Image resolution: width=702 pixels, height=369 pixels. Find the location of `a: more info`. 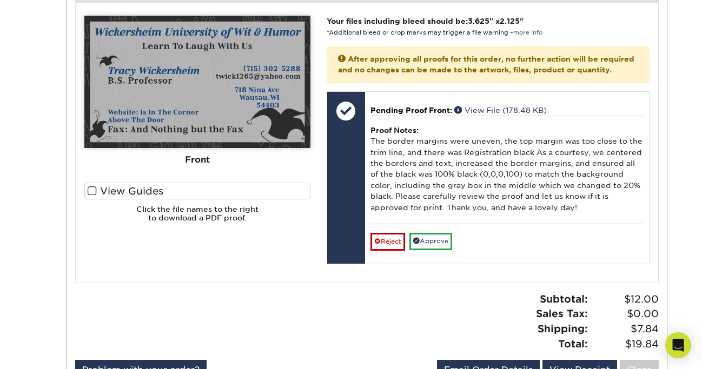

a: more info is located at coordinates (528, 32).